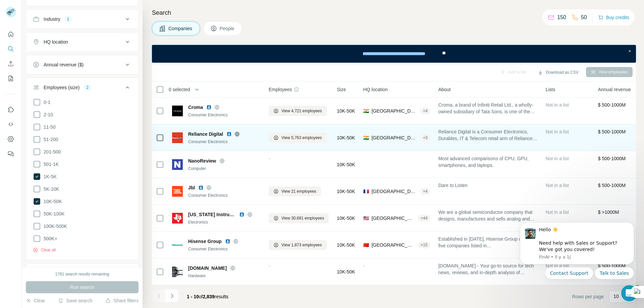  What do you see at coordinates (394, 13) in the screenshot?
I see `h4: Search` at bounding box center [394, 13].